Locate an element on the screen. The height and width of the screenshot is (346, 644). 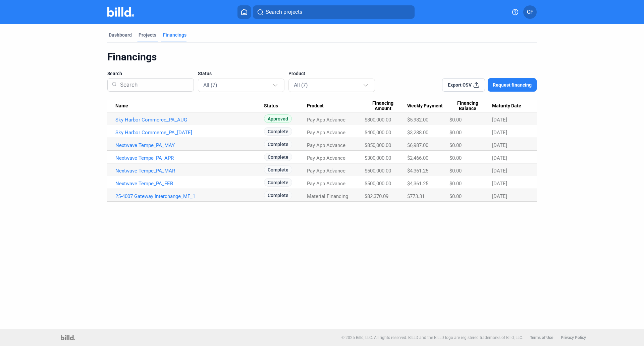
a: 25-4007 Gateway Interchange_MF_1 is located at coordinates (189, 196).